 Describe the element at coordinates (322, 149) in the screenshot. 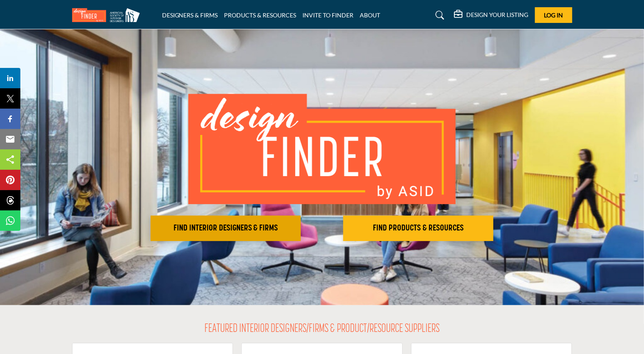

I see `img: image` at that location.